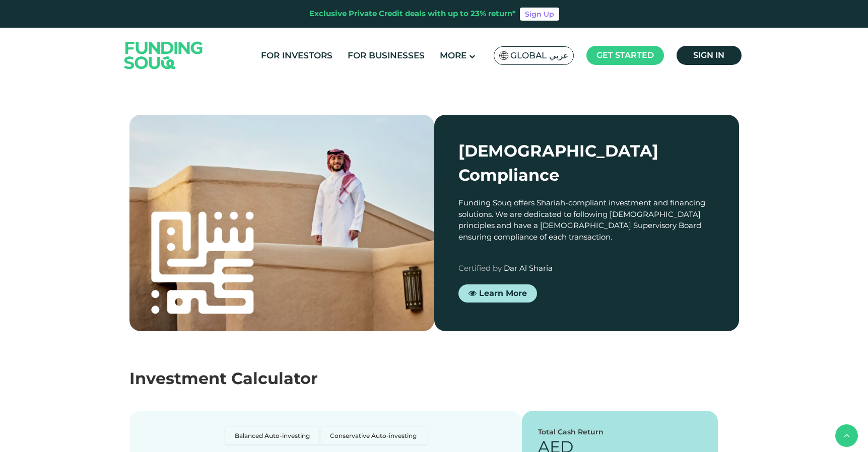 This screenshot has width=868, height=452. Describe the element at coordinates (272, 436) in the screenshot. I see `label: Balanced Auto-investing` at that location.